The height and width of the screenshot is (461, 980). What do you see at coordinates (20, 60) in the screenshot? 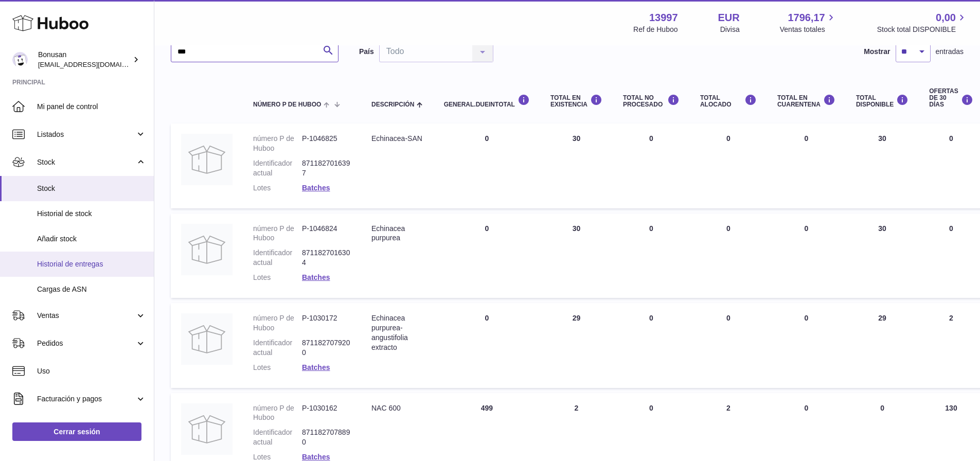
I see `img: info@bonusan.es` at bounding box center [20, 60].